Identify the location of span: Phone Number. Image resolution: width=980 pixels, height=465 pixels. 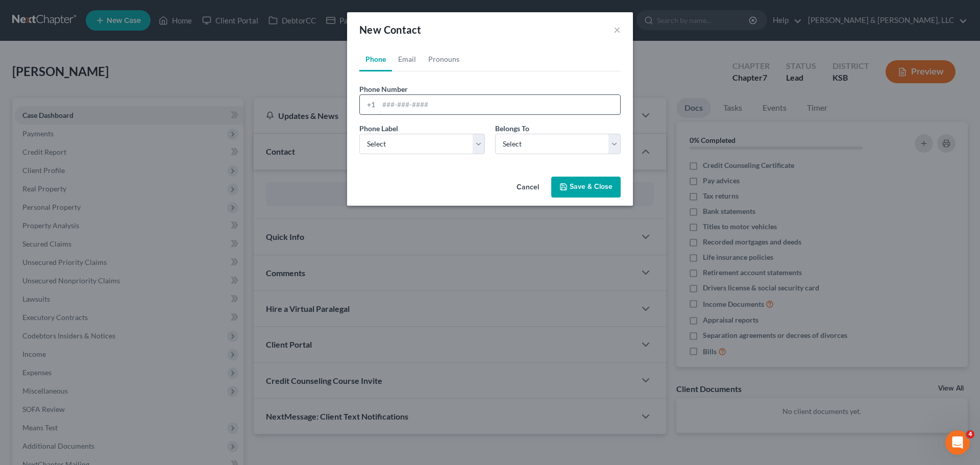
(384, 89).